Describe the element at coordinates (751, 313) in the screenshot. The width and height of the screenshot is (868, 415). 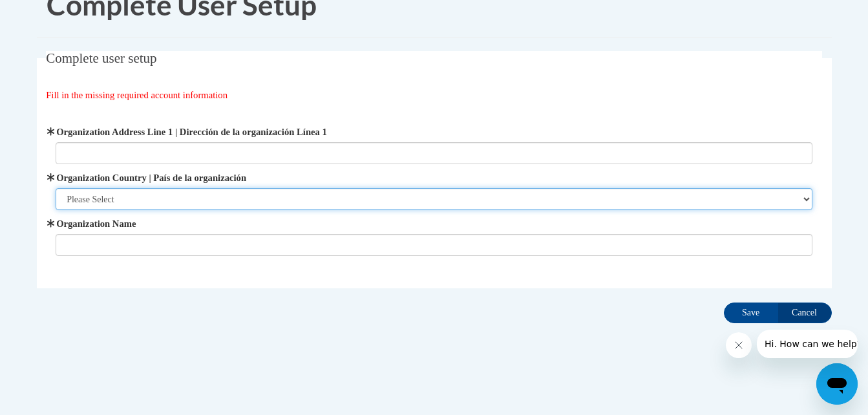
I see `input: Save` at that location.